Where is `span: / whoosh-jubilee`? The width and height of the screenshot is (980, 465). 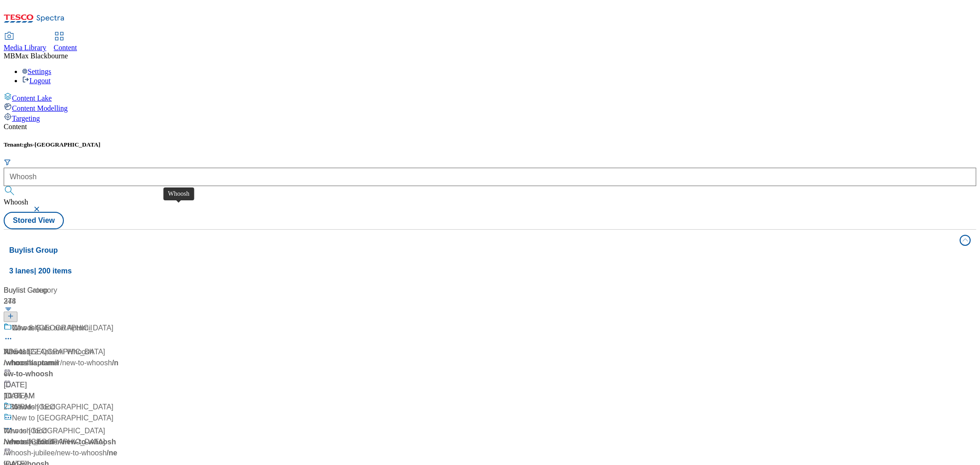 span: / whoosh-jubilee is located at coordinates (29, 452).